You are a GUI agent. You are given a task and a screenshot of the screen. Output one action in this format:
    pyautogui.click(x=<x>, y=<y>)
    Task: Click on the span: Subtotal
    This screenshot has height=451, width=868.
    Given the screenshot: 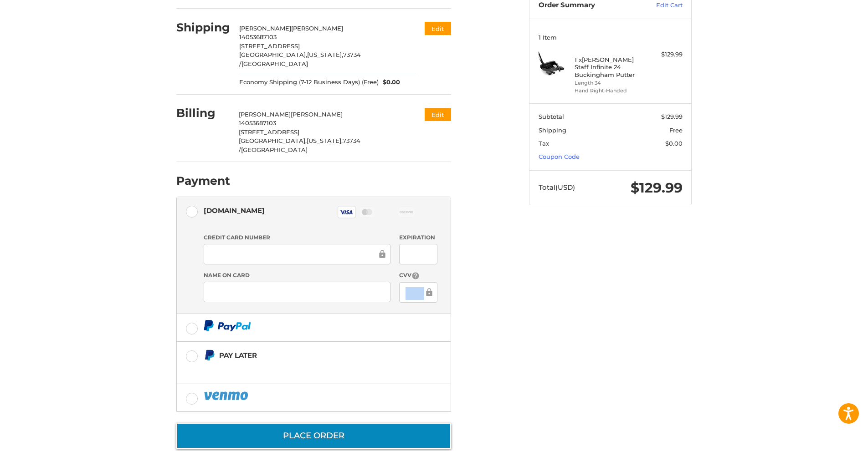 What is the action you would take?
    pyautogui.click(x=551, y=117)
    